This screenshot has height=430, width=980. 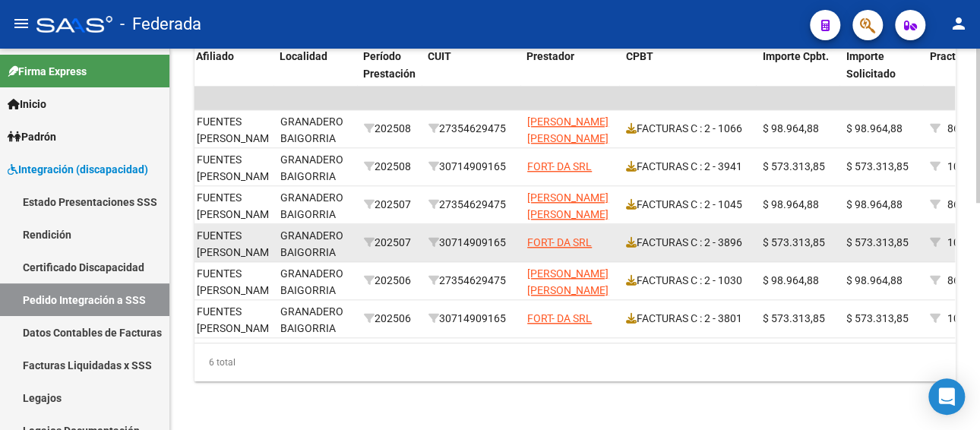 I want to click on span: CUIT, so click(x=439, y=56).